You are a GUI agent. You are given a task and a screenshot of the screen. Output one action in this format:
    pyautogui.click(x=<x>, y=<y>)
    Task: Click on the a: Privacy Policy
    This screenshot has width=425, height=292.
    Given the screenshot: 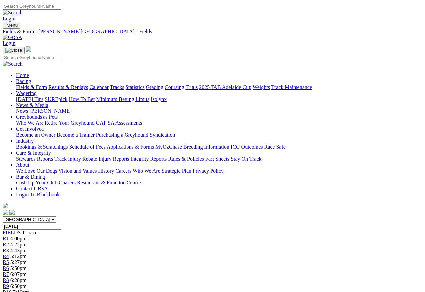 What is the action you would take?
    pyautogui.click(x=208, y=171)
    